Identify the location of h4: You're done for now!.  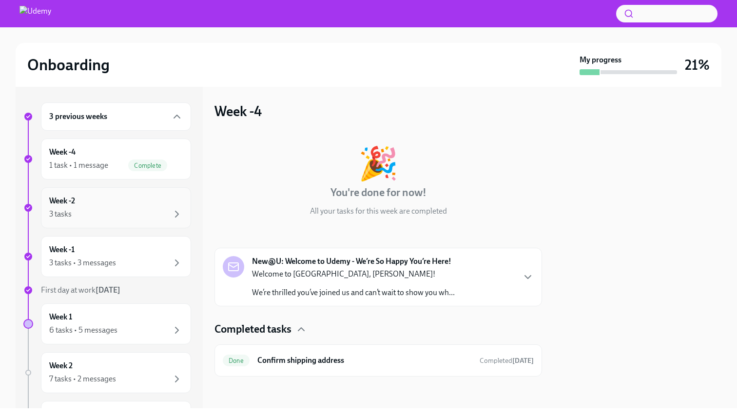
(378, 193).